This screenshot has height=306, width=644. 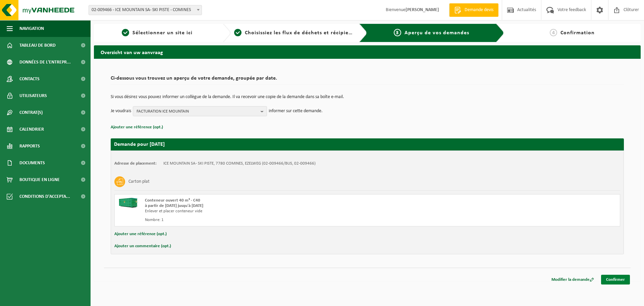 What do you see at coordinates (32, 163) in the screenshot?
I see `span: Documents` at bounding box center [32, 163].